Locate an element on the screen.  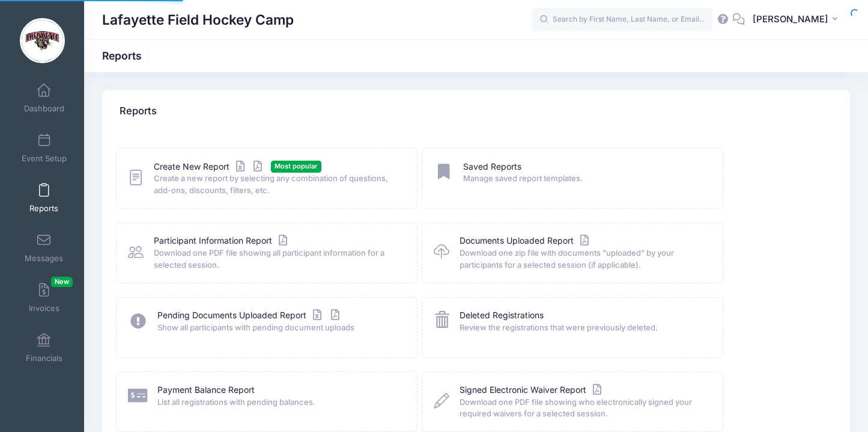
a: Reports is located at coordinates (44, 198).